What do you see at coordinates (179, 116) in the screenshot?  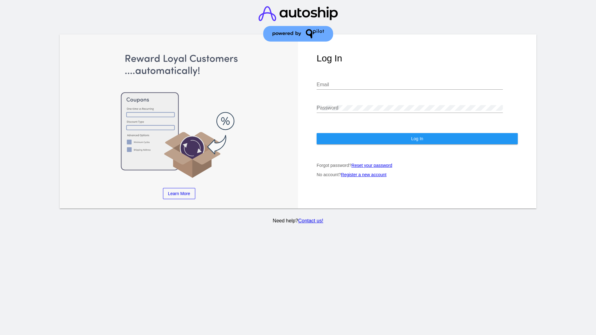 I see `img: Apply Coupons Automatically to Scheduled Orders with QPilot` at bounding box center [179, 116].